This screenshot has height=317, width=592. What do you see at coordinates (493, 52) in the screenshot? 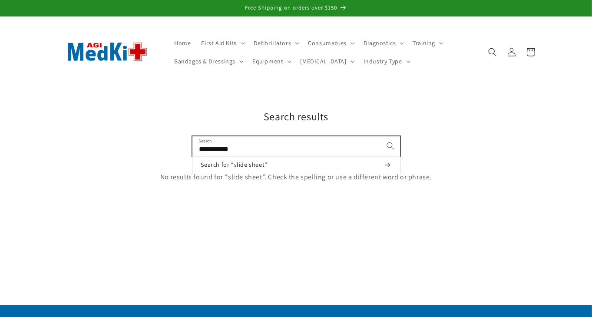
I see `summary: Search` at bounding box center [493, 52].